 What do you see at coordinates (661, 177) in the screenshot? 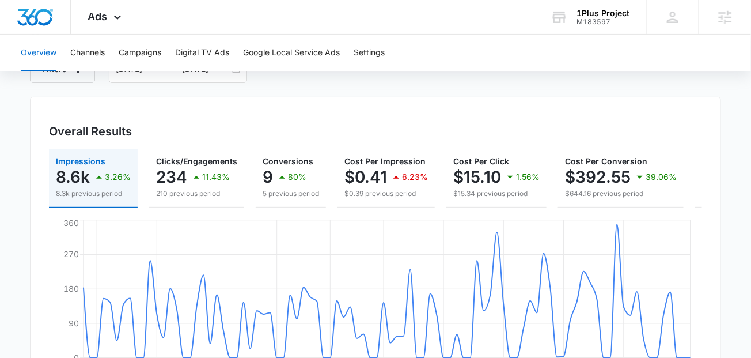
I see `p: 39.06%` at bounding box center [661, 177].